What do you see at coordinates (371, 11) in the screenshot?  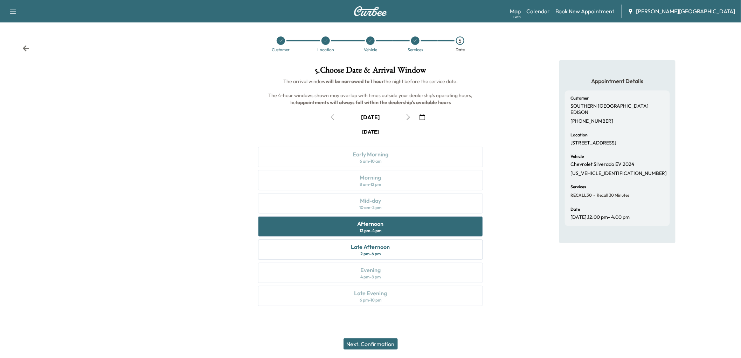 I see `img: Curbee Logo` at bounding box center [371, 11].